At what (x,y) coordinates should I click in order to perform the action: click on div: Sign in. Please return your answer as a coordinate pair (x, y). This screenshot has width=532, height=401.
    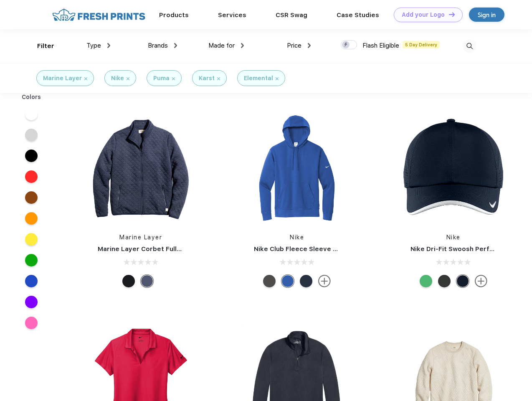
    Looking at the image, I should click on (486, 15).